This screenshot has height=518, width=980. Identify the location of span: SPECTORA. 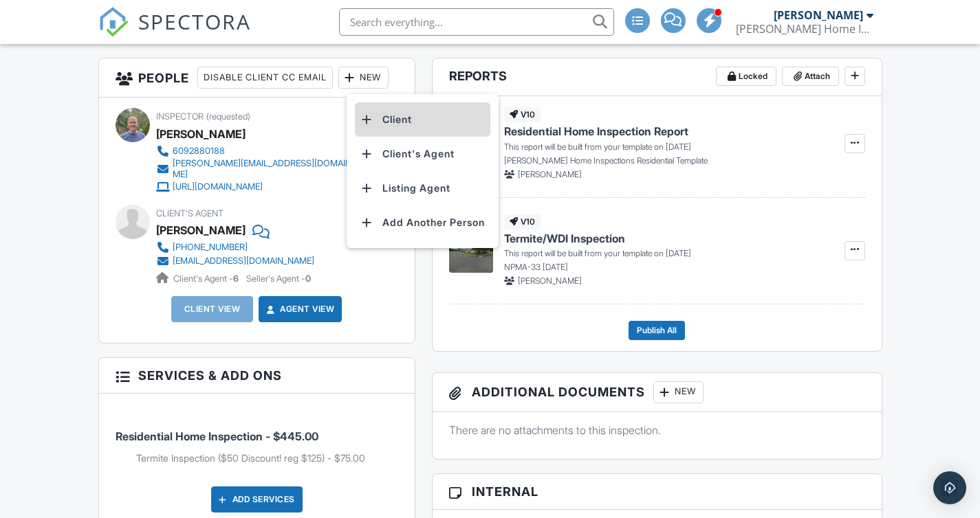
(194, 21).